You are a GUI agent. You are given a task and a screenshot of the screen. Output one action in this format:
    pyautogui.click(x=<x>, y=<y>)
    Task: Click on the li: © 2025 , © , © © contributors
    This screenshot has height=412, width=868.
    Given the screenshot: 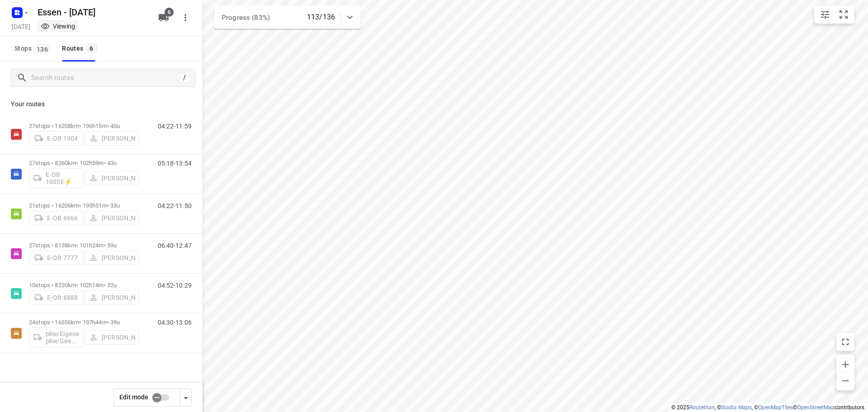 What is the action you would take?
    pyautogui.click(x=768, y=407)
    